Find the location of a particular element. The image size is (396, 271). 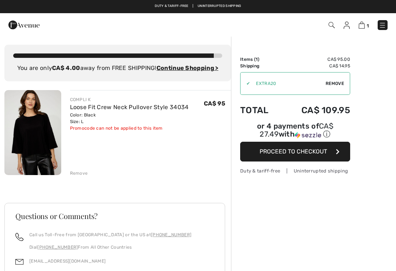

img: Shopping Bag is located at coordinates (362, 25).